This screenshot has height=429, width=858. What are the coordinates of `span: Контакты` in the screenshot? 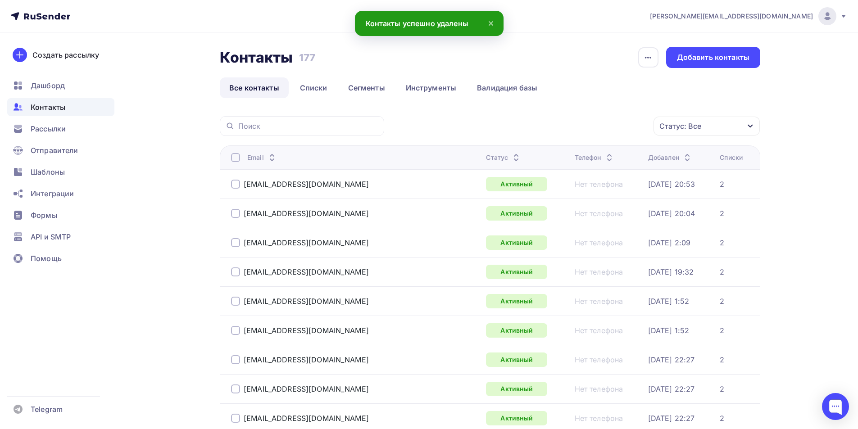 It's located at (48, 107).